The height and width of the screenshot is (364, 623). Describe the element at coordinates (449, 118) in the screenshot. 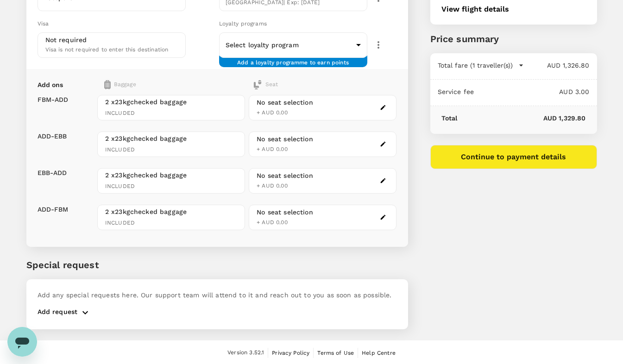

I see `p: Total` at that location.